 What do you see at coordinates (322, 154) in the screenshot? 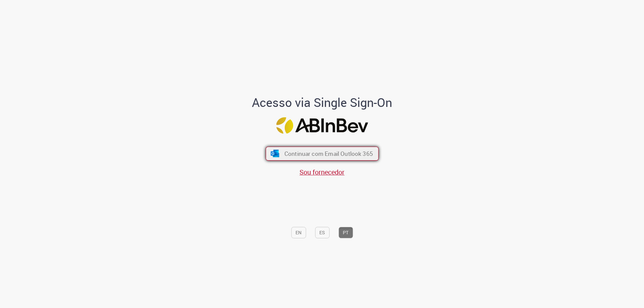
I see `button: ícone Azure/Microsoft 360 Continuar com Email Outlook 365` at bounding box center [322, 154].